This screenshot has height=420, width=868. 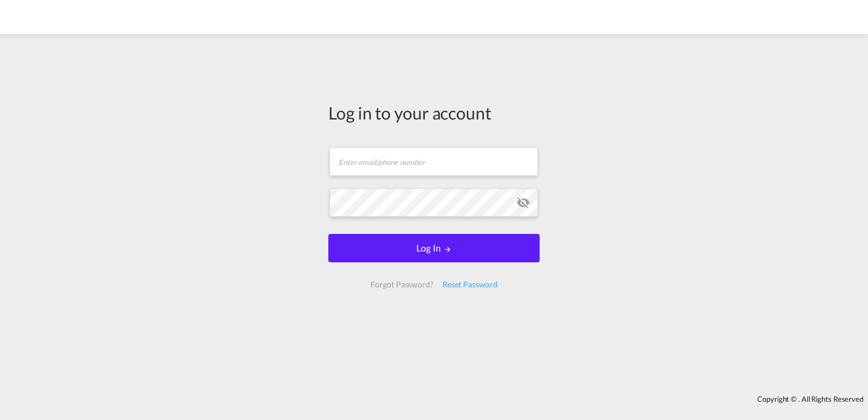 What do you see at coordinates (523, 203) in the screenshot?
I see `md-icon: icon-eye-off` at bounding box center [523, 203].